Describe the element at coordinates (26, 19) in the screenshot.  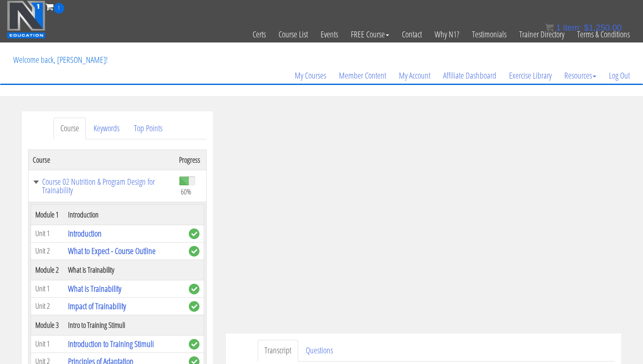
I see `img: n1-education` at that location.